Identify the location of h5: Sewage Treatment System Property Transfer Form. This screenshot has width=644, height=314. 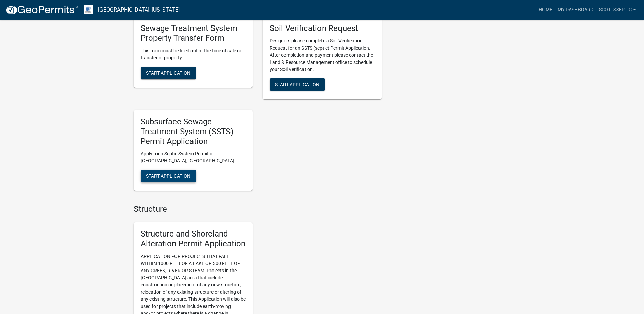
(193, 33).